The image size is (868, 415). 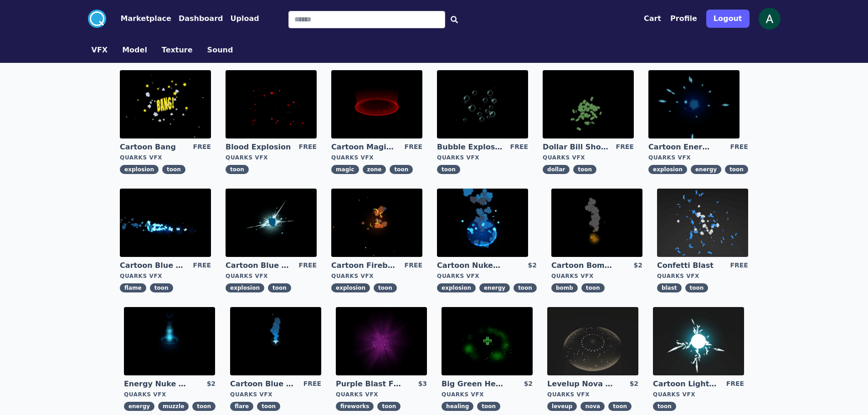 I want to click on a: Levelup Nova Effect, so click(x=580, y=384).